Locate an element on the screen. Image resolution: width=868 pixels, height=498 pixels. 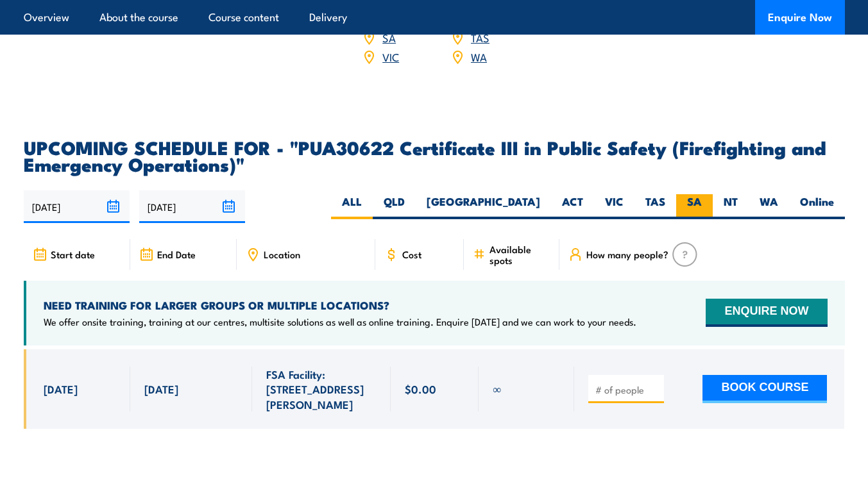
span: End Date is located at coordinates (176, 254).